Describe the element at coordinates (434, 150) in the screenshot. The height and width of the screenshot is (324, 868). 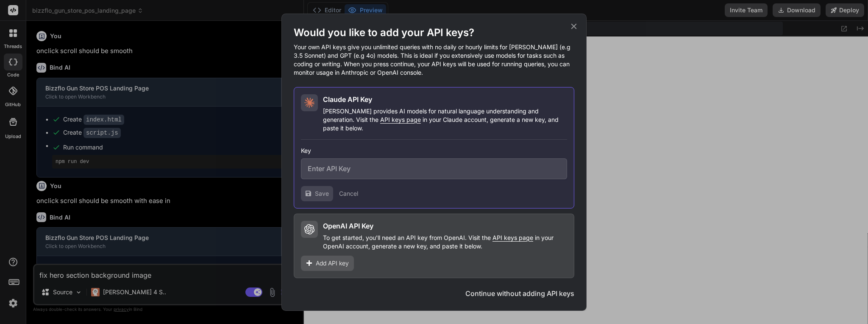
I see `h3: Key` at that location.